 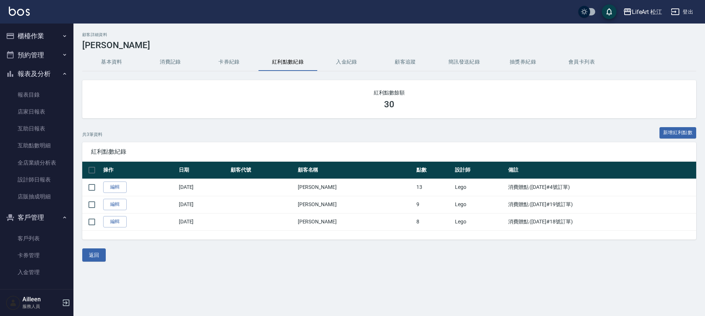 What do you see at coordinates (37, 293) in the screenshot?
I see `button: 商品管理` at bounding box center [37, 293].